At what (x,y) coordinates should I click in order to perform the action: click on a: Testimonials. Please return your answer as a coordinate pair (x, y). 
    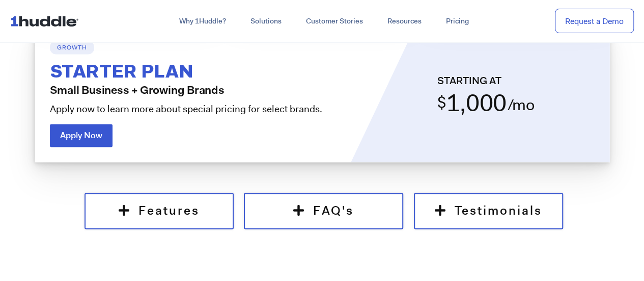
    Looking at the image, I should click on (489, 211).